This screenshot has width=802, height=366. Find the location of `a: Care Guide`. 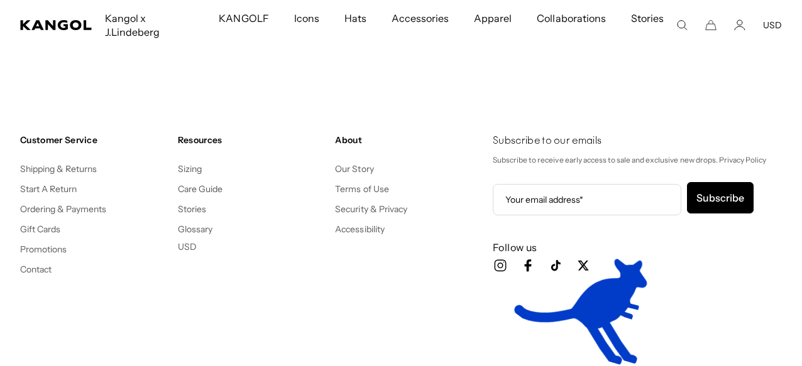

a: Care Guide is located at coordinates (200, 189).